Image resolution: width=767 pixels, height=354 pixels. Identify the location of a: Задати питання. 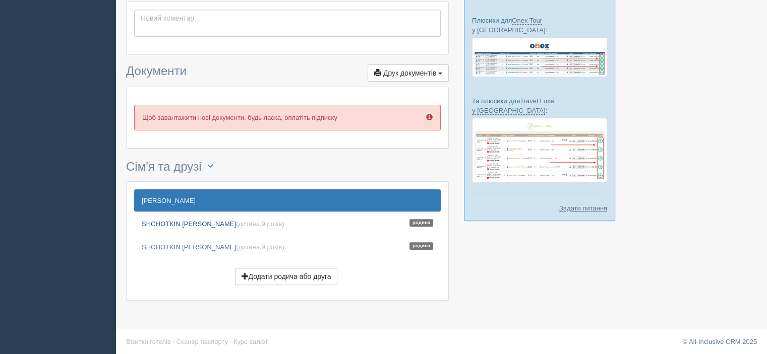
(583, 208).